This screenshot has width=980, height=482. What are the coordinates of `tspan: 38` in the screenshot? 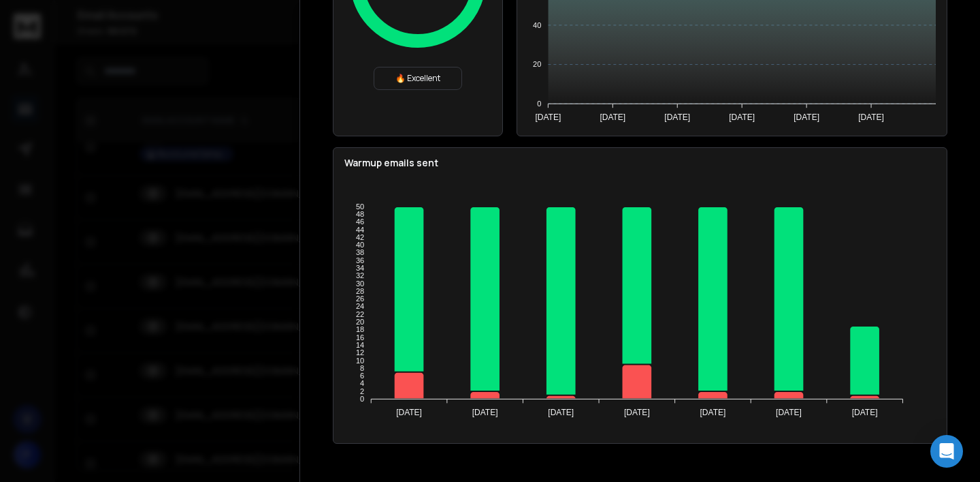 It's located at (360, 252).